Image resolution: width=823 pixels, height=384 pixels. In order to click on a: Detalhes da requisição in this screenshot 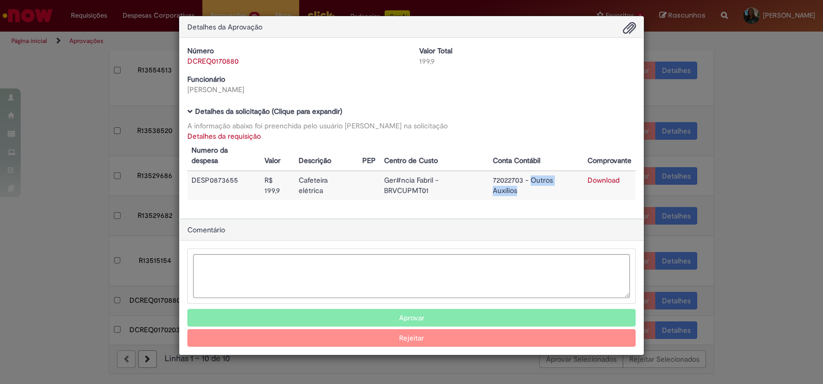, I will do `click(224, 136)`.